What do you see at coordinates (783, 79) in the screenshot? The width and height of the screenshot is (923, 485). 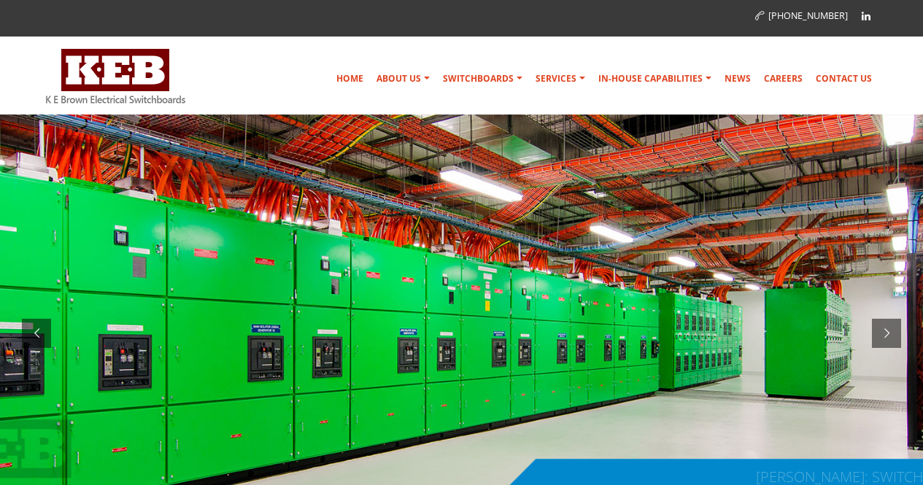 I see `a: Careers` at bounding box center [783, 79].